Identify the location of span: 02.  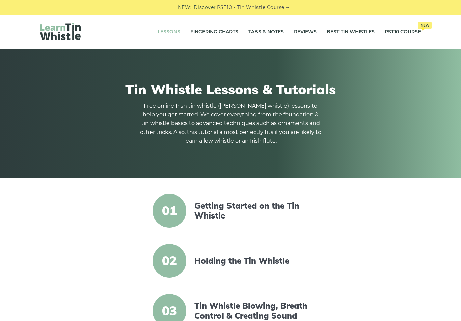
(170, 260).